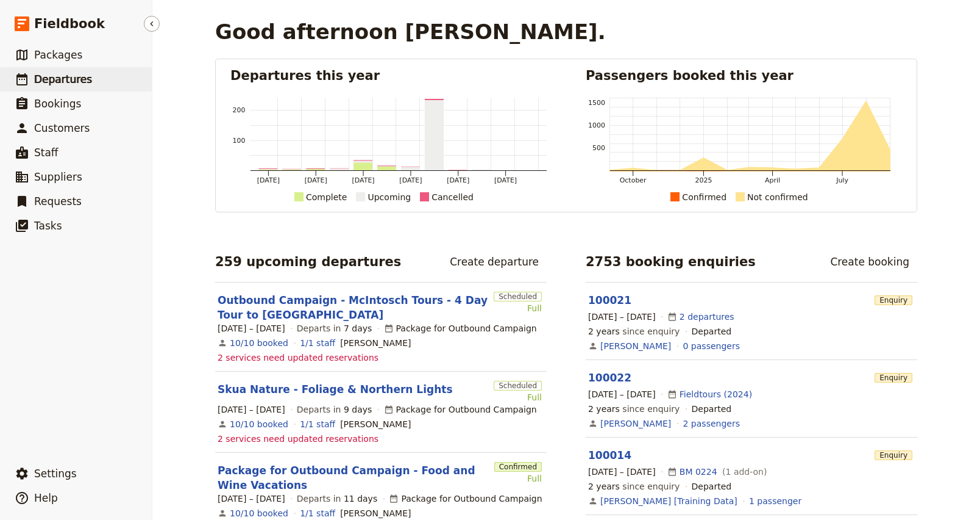 The image size is (980, 520). What do you see at coordinates (63, 80) in the screenshot?
I see `span: Departures` at bounding box center [63, 80].